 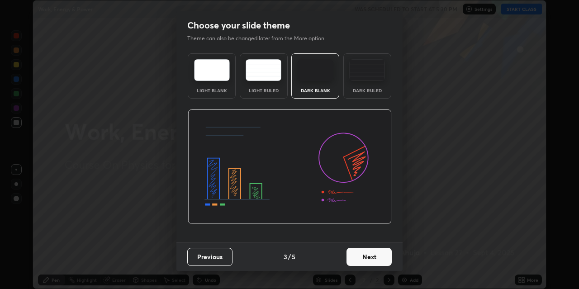 I want to click on p: Theme can also be changed later from the More option, so click(x=261, y=38).